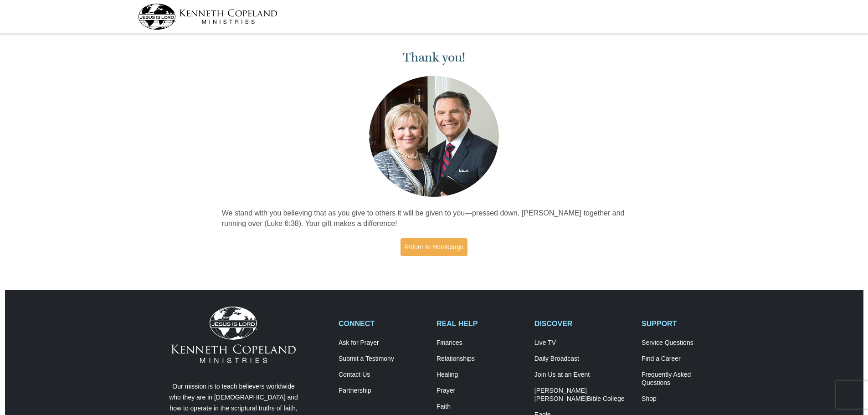  Describe the element at coordinates (686, 323) in the screenshot. I see `h2: SUPPORT` at that location.